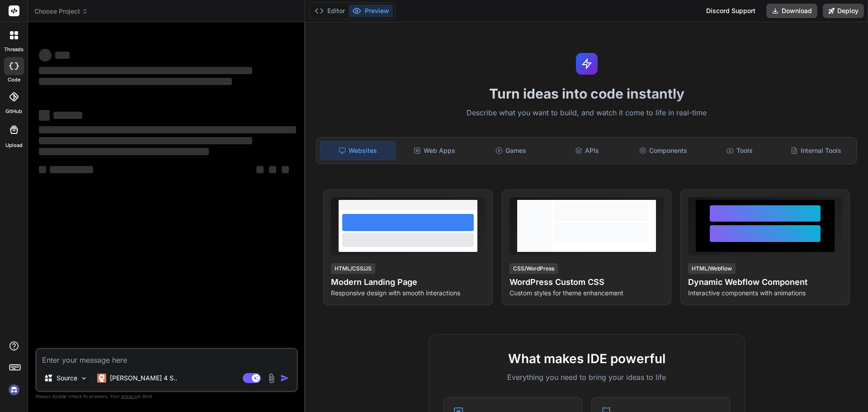 Image resolution: width=868 pixels, height=412 pixels. What do you see at coordinates (271, 378) in the screenshot?
I see `img: attachment` at bounding box center [271, 378].